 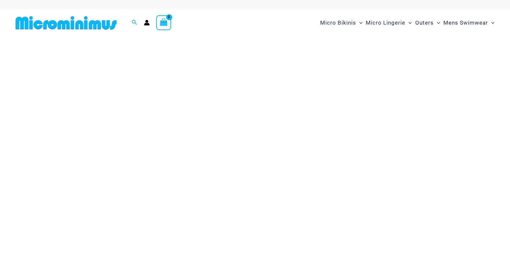 What do you see at coordinates (147, 23) in the screenshot?
I see `a: Account icon link` at bounding box center [147, 23].